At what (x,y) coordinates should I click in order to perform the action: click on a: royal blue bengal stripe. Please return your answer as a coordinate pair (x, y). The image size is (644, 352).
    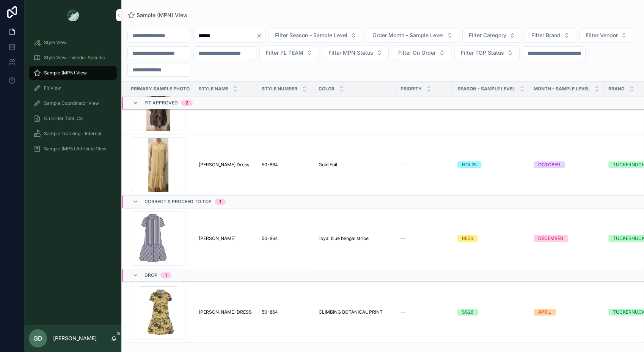
    Looking at the image, I should click on (355, 238).